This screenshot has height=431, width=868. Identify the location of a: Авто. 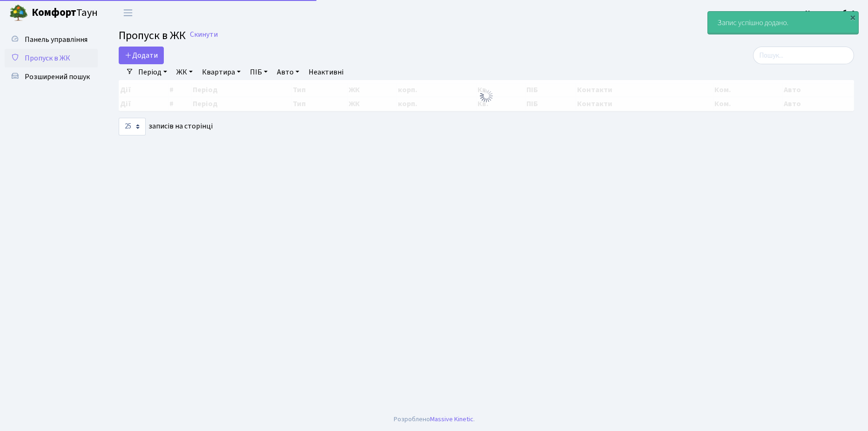
(288, 72).